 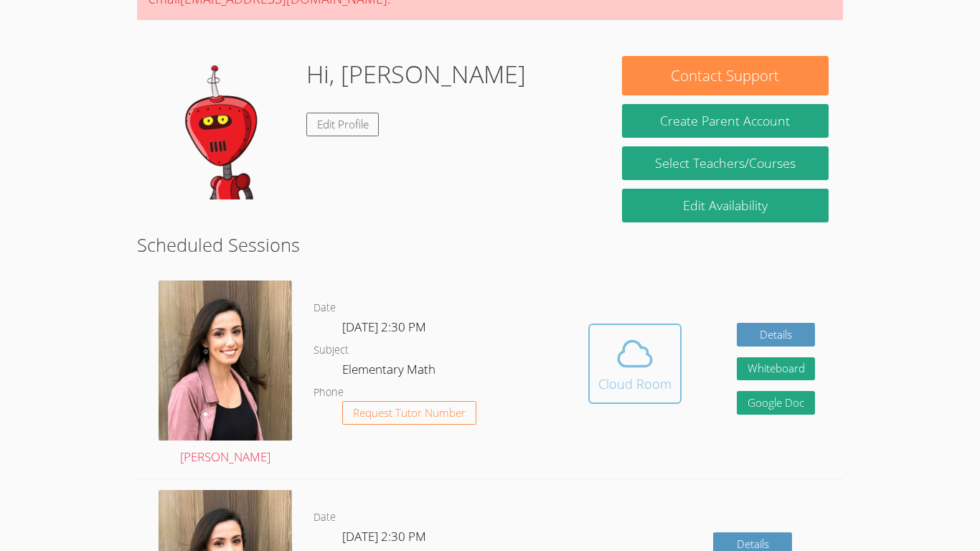 I want to click on a: Edit Profile, so click(x=343, y=124).